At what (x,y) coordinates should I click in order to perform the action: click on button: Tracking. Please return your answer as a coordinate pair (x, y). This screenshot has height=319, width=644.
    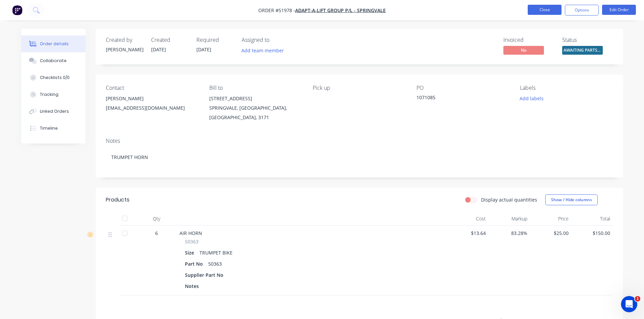
    Looking at the image, I should click on (53, 95).